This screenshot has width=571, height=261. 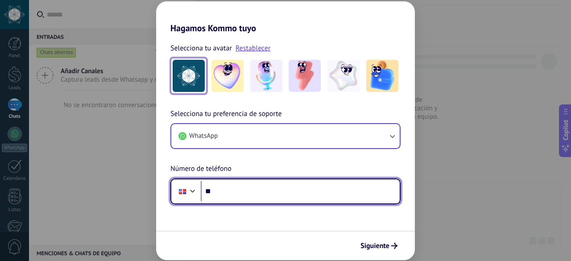 What do you see at coordinates (375, 246) in the screenshot?
I see `span: Siguiente` at bounding box center [375, 246].